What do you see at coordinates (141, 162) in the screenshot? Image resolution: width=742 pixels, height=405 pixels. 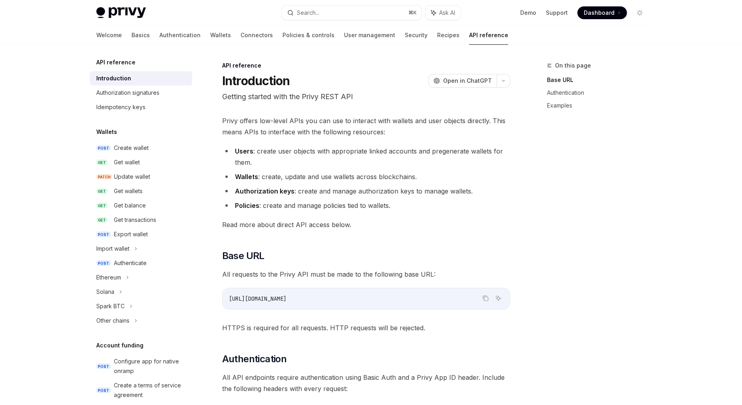 I see `a: GETGet wallet` at bounding box center [141, 162].